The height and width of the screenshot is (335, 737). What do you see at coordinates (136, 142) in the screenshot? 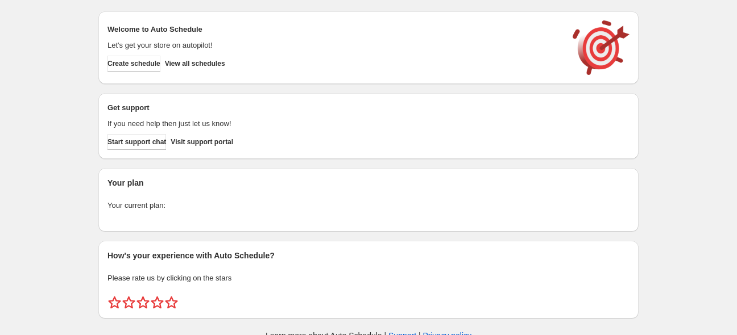
I see `a: Start support chat` at bounding box center [136, 142].